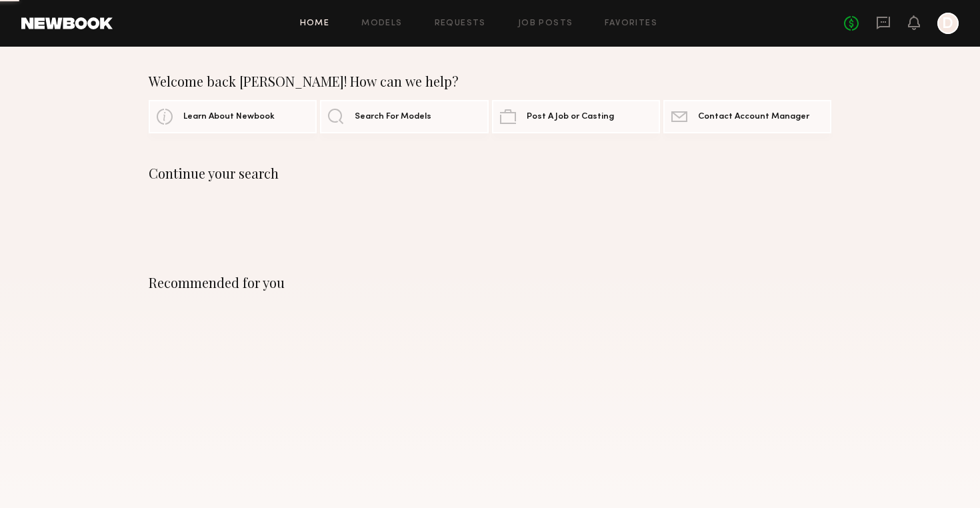  Describe the element at coordinates (630, 23) in the screenshot. I see `a: Favorites` at that location.